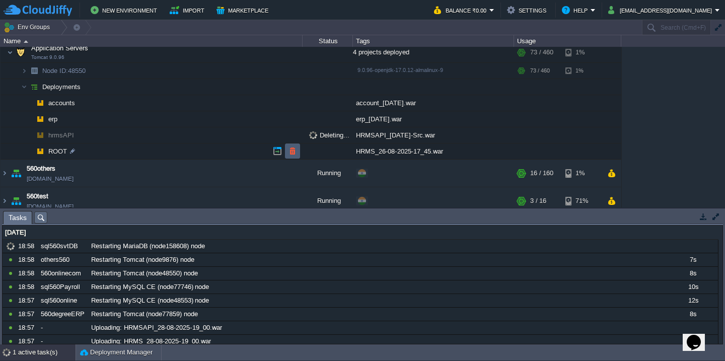  I want to click on div: Usage, so click(568, 41).